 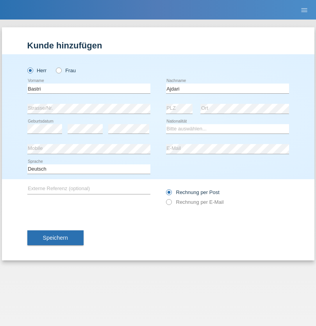 I want to click on span: Speichern, so click(x=55, y=238).